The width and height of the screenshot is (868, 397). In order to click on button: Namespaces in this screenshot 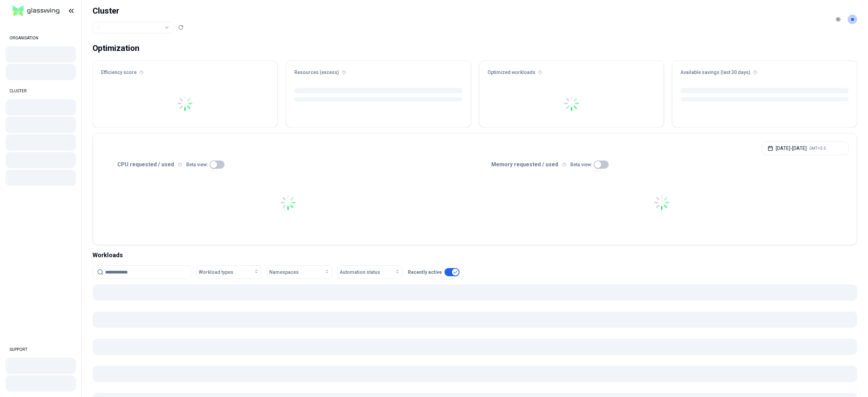, I will do `click(299, 272)`.